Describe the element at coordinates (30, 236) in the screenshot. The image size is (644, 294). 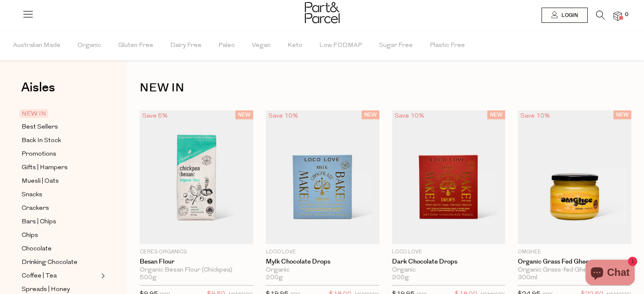
I see `span: Chips` at that location.